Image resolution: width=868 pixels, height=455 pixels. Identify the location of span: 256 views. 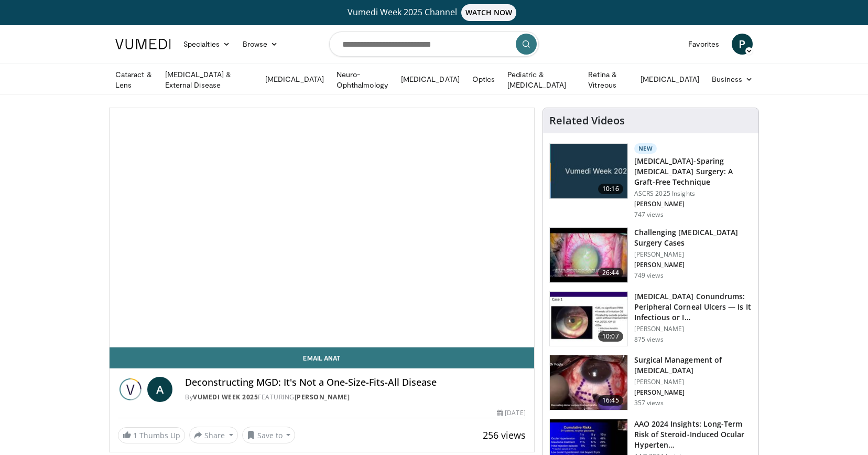
(504, 435).